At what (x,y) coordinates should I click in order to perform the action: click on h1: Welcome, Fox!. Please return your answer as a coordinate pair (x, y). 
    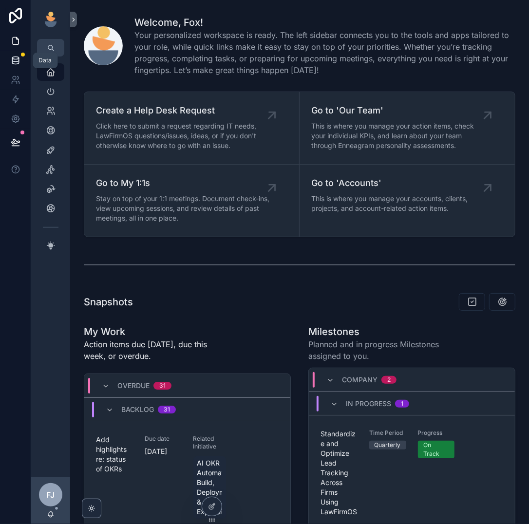
    Looking at the image, I should click on (325, 22).